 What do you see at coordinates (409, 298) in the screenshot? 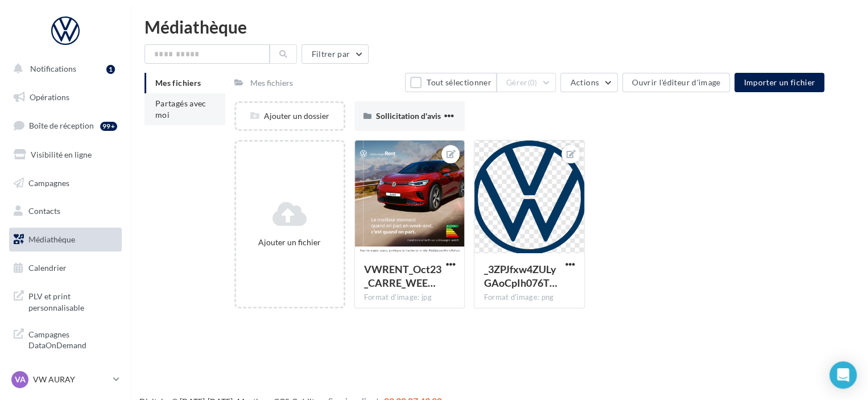
I see `div: Format d'image: jpg` at bounding box center [409, 298].